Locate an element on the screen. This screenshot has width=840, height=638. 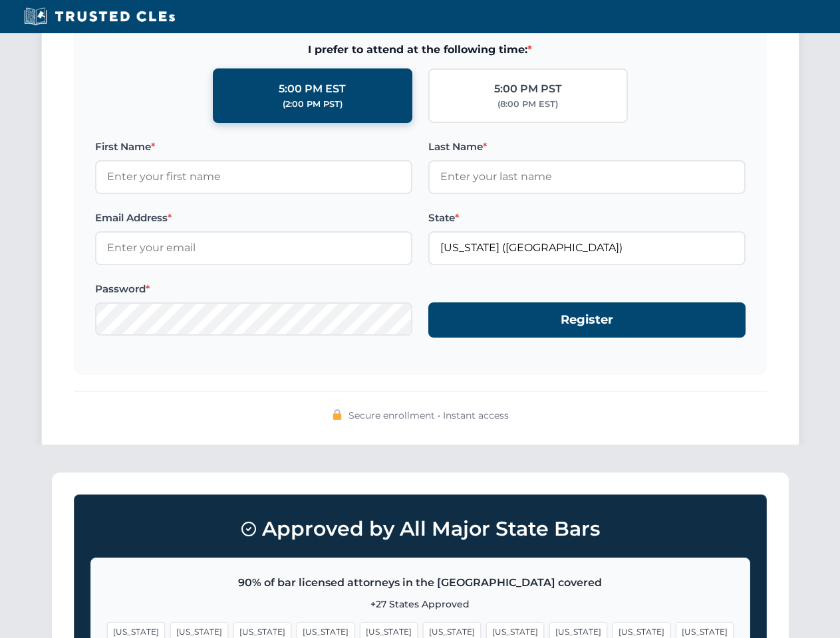
span: Secure enrollment • Instant access is located at coordinates (428, 416).